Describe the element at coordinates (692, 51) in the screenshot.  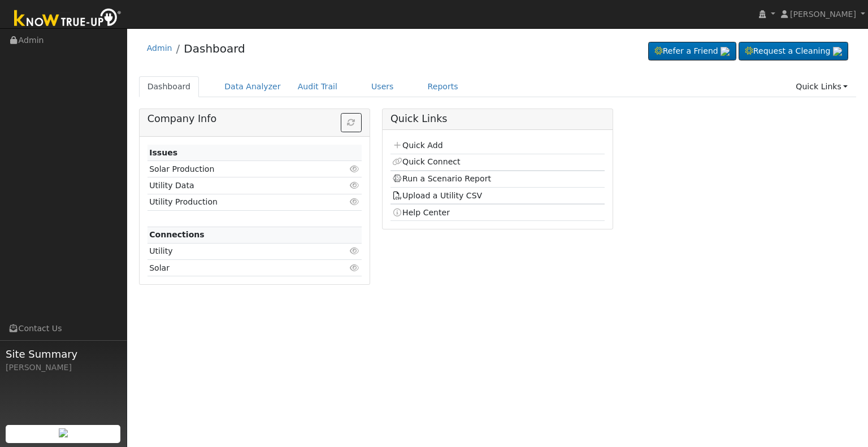
I see `a: Refer a Friend` at that location.